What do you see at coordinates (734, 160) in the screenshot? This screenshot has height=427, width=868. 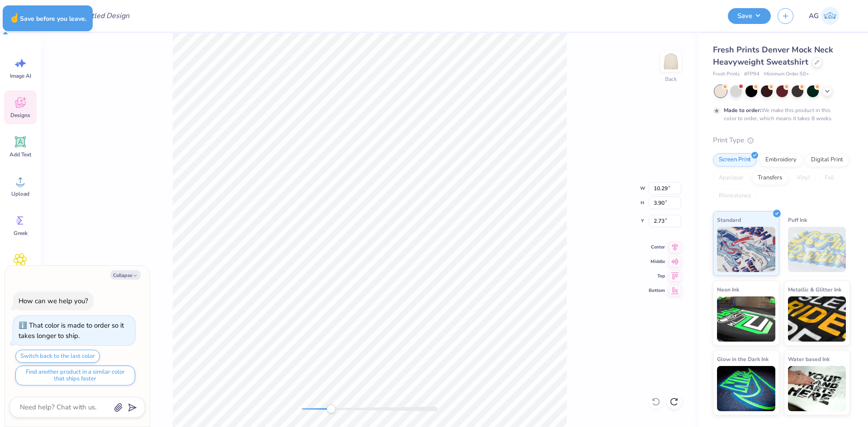 I see `div: Screen Print` at bounding box center [734, 160].